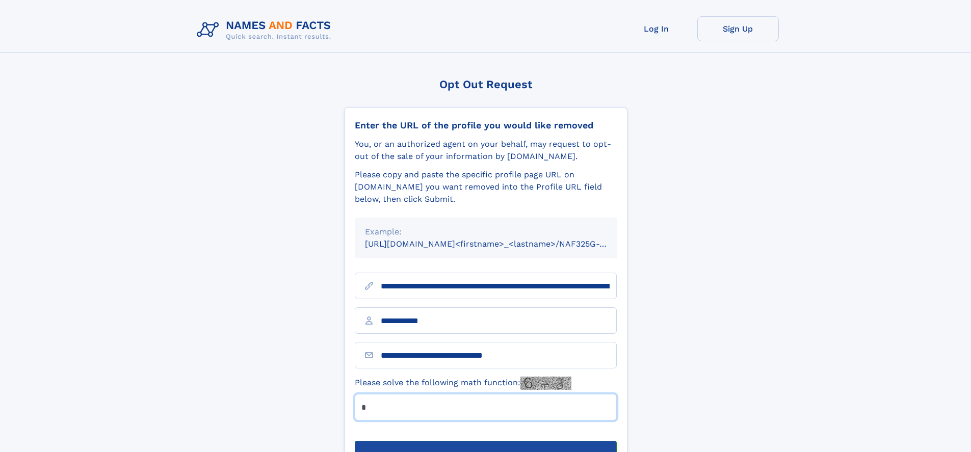  What do you see at coordinates (266, 30) in the screenshot?
I see `img: Logo Names and Facts` at bounding box center [266, 30].